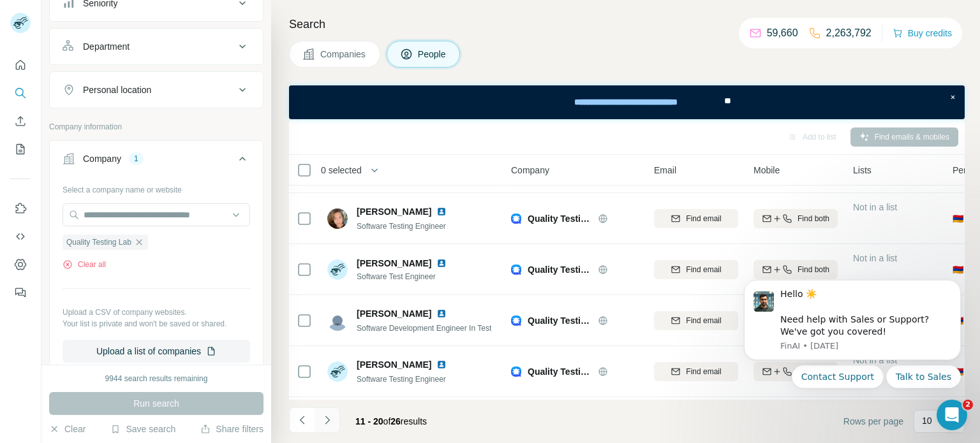 This screenshot has width=980, height=443. I want to click on button: Quick reply: Contact Support, so click(113, 112).